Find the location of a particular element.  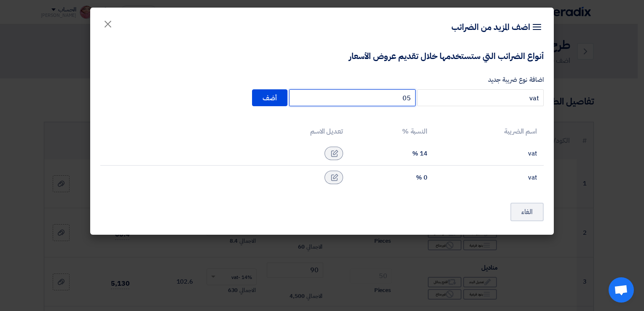

div: 0 % is located at coordinates (392, 178).